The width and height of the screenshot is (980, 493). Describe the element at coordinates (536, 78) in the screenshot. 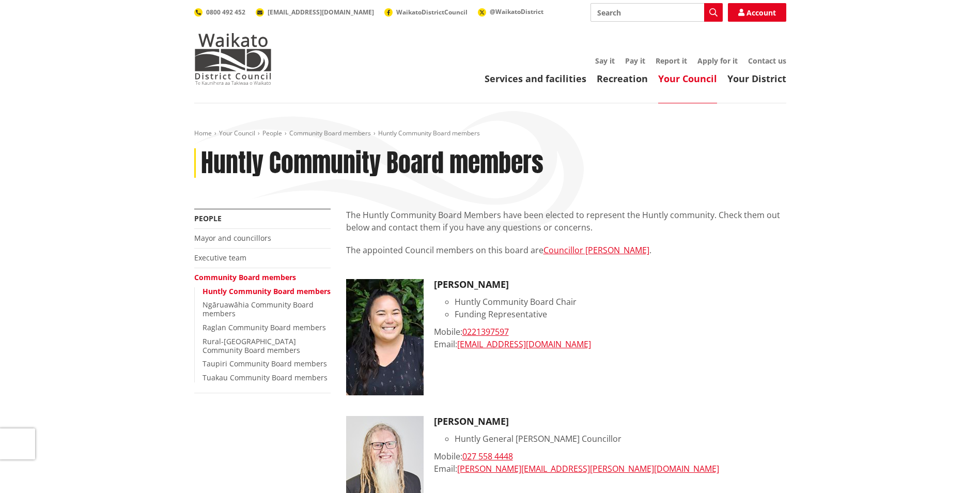

I see `a: Services and facilities` at that location.